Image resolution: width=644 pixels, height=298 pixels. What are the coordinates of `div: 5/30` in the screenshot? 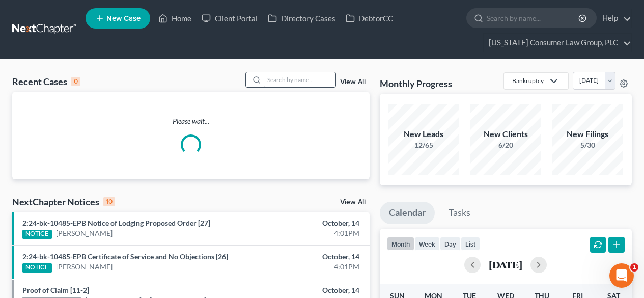 It's located at (587, 145).